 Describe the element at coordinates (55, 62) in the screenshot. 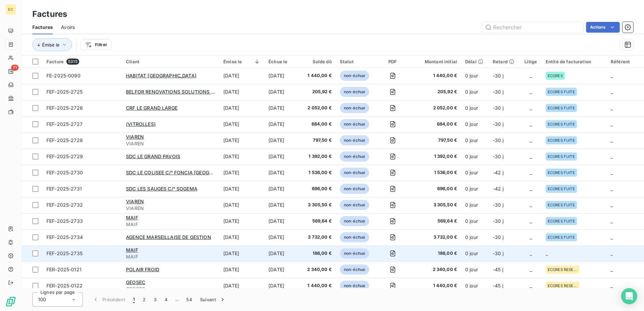

I see `span: Facture` at that location.